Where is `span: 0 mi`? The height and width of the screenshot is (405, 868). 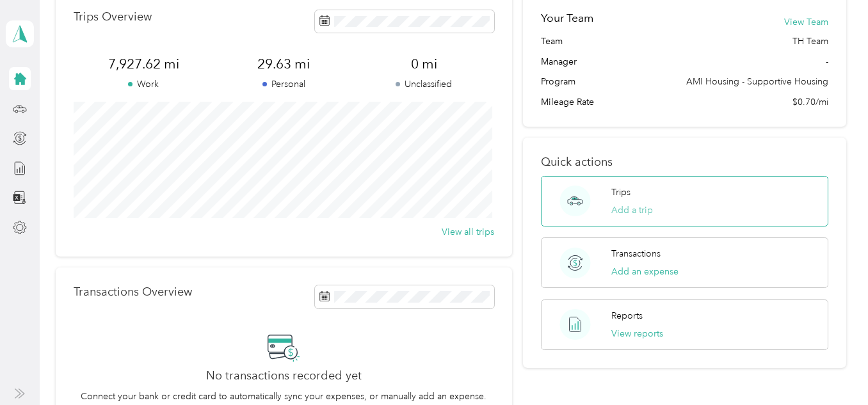 span: 0 mi is located at coordinates (424, 64).